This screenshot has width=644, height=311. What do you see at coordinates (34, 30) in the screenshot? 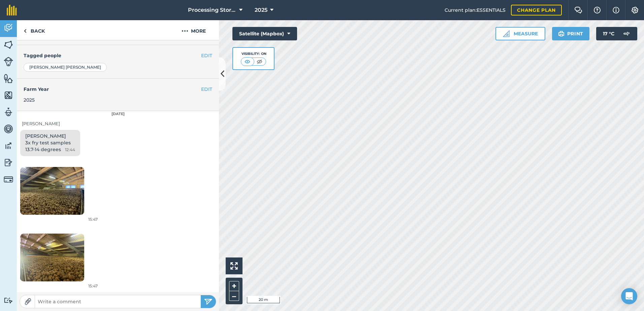
I see `a: Back` at bounding box center [34, 30].